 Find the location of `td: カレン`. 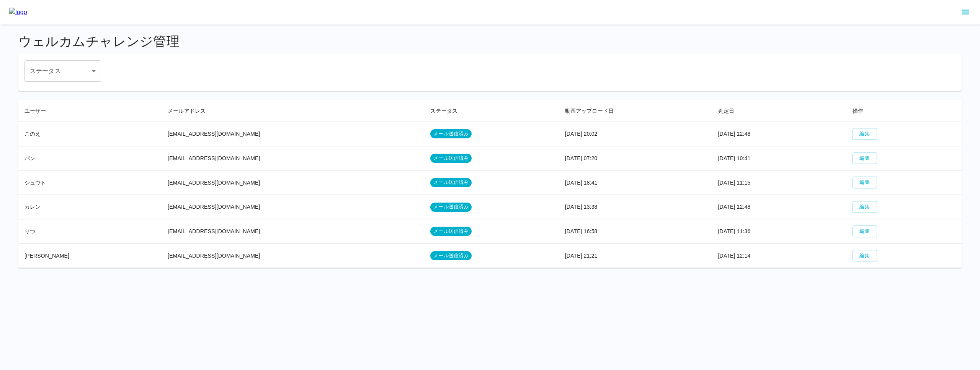

td: カレン is located at coordinates (90, 207).